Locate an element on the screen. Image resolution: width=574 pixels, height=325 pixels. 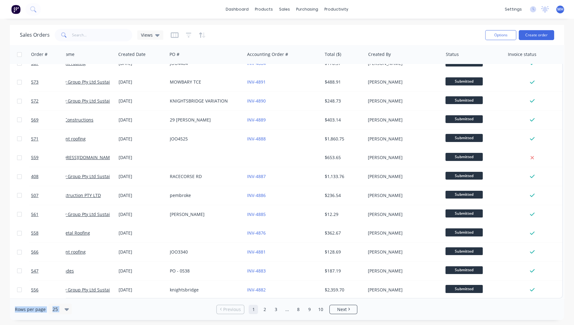
span: Views is located at coordinates (147, 35).